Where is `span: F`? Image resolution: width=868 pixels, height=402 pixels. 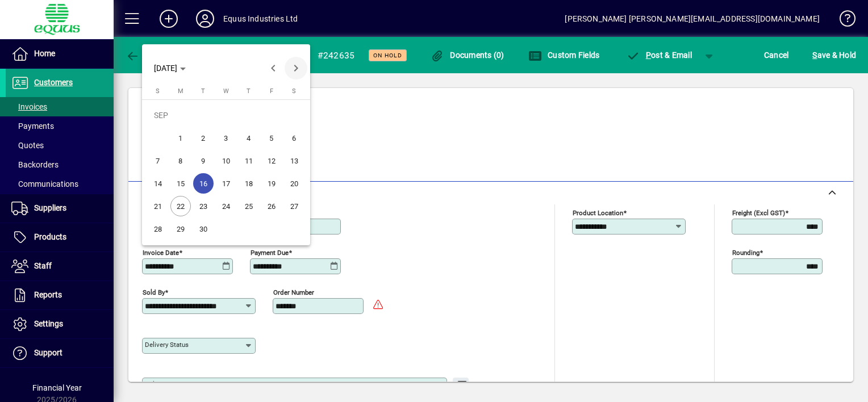
span: F is located at coordinates (271, 91).